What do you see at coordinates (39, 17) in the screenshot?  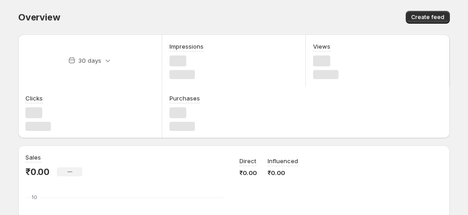 I see `span: Overview` at bounding box center [39, 17].